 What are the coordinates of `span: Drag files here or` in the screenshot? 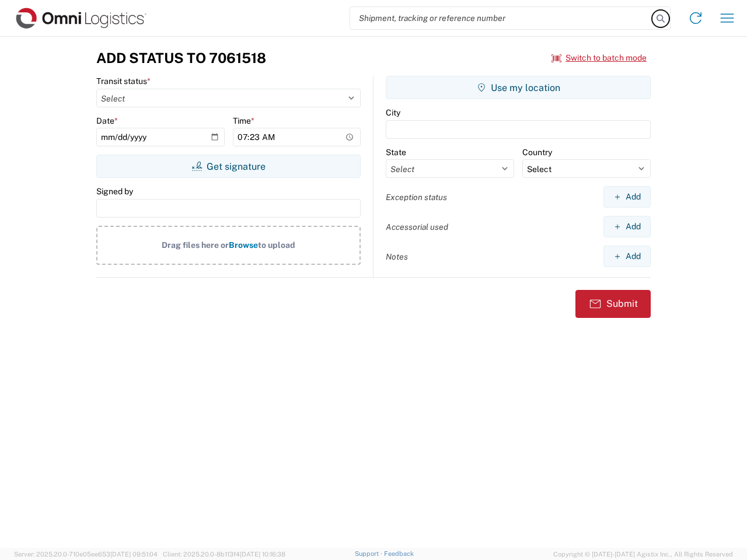 It's located at (195, 245).